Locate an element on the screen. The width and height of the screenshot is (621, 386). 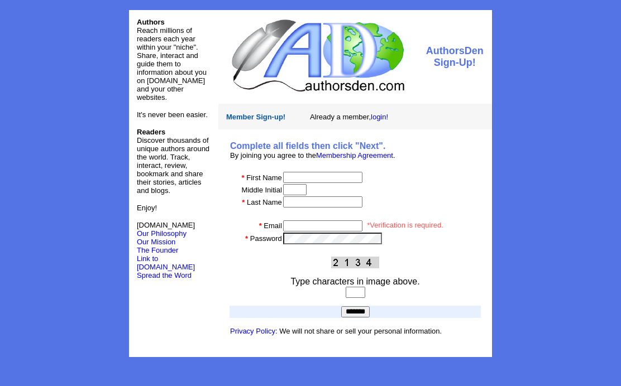
a: The Founder is located at coordinates (157, 250).